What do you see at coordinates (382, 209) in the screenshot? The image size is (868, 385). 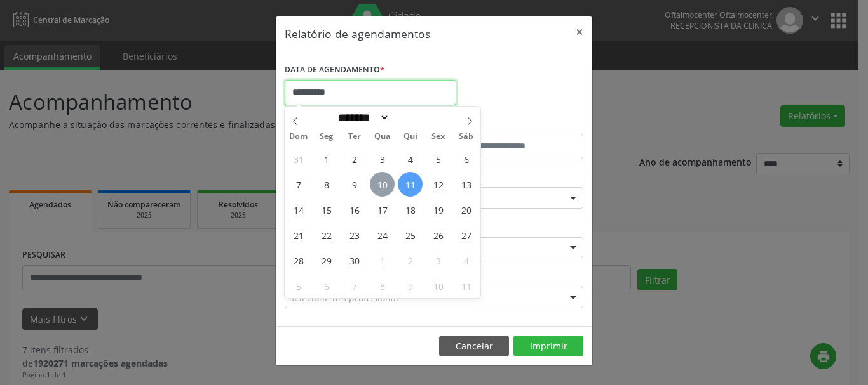 I see `span: Setembro 17, 2025` at bounding box center [382, 209].